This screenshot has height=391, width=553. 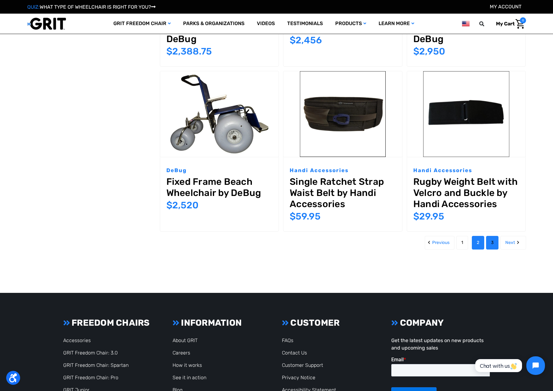 What do you see at coordinates (429, 51) in the screenshot?
I see `span: $2,950` at bounding box center [429, 51].